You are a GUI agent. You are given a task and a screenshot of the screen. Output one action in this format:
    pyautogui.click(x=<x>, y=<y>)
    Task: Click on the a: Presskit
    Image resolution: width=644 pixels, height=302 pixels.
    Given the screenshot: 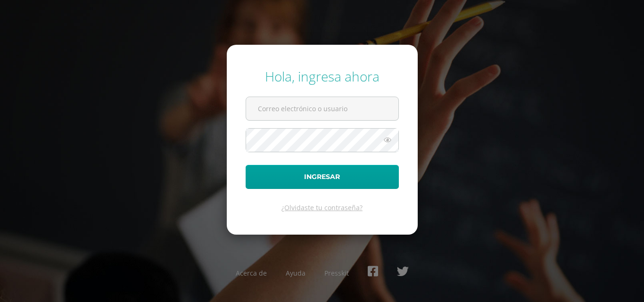 What is the action you would take?
    pyautogui.click(x=337, y=273)
    